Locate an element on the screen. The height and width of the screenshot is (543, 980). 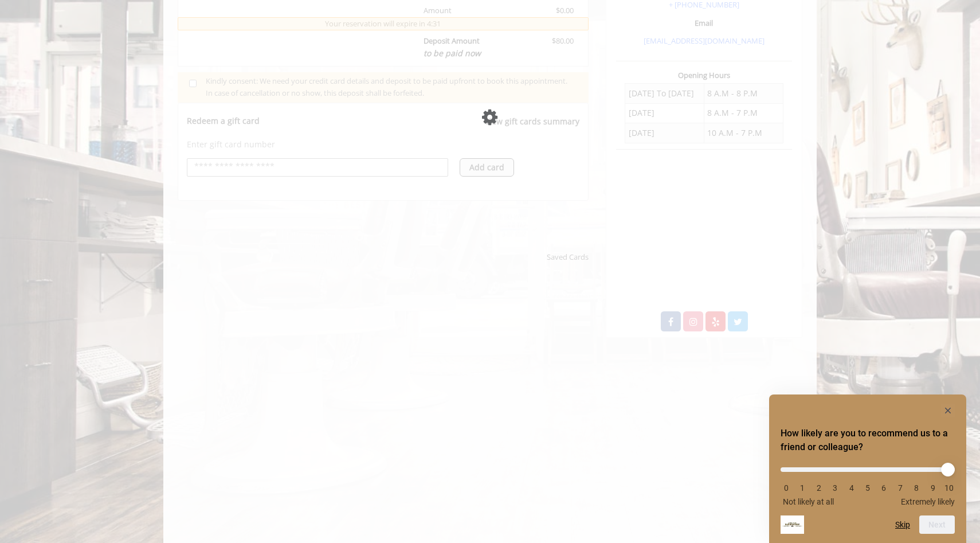
button: Next question is located at coordinates (937, 525).